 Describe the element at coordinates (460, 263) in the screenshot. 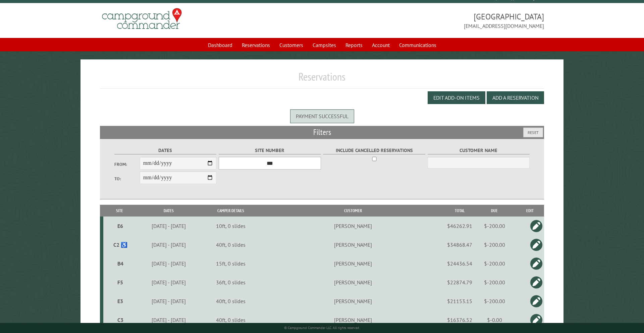

I see `td: $24436.54` at that location.